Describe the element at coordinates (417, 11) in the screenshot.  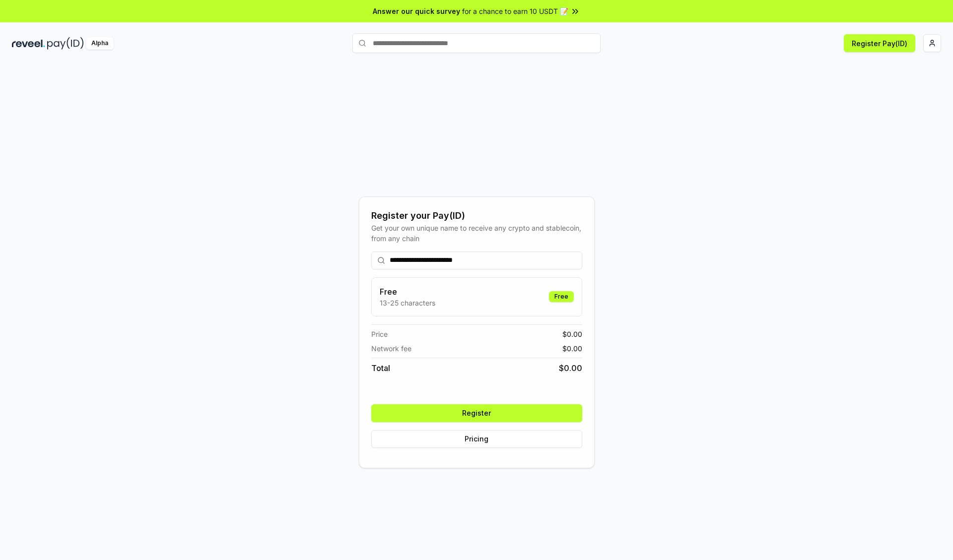
I see `span: Answer our quick survey` at that location.